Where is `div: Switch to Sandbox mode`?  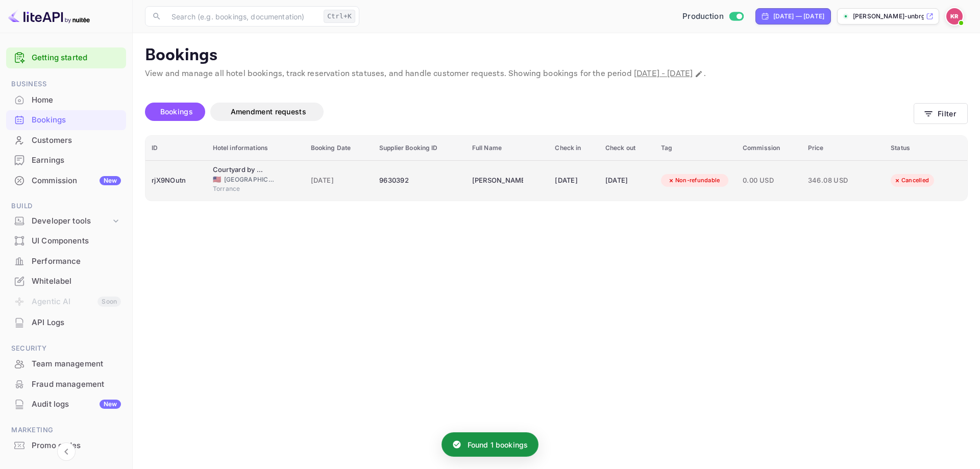
div: Switch to Sandbox mode is located at coordinates (712, 16).